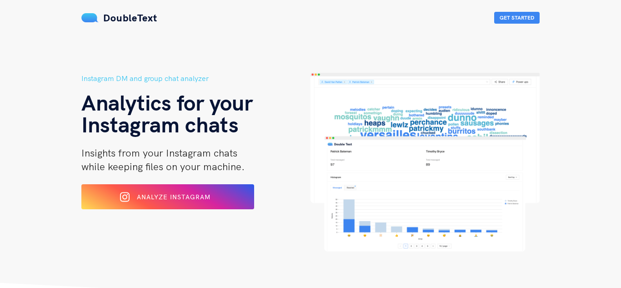 Image resolution: width=621 pixels, height=288 pixels. What do you see at coordinates (425, 162) in the screenshot?
I see `img: hero` at bounding box center [425, 162].